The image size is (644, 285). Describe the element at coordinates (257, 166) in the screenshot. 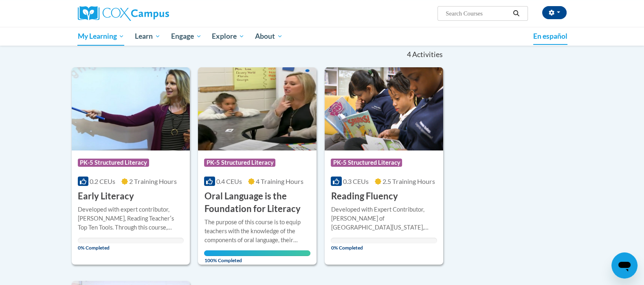

I see `a: Course LogoPK-5 Structured Literacy0.4 CEUs4 Training Hours Oral Language is the Foundation for L...` at that location.